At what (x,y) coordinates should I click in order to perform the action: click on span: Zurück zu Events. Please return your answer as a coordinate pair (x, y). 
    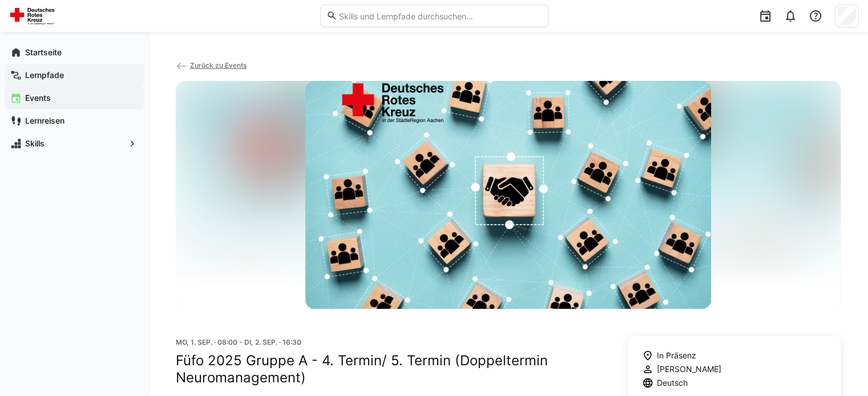
    Looking at the image, I should click on (217, 65).